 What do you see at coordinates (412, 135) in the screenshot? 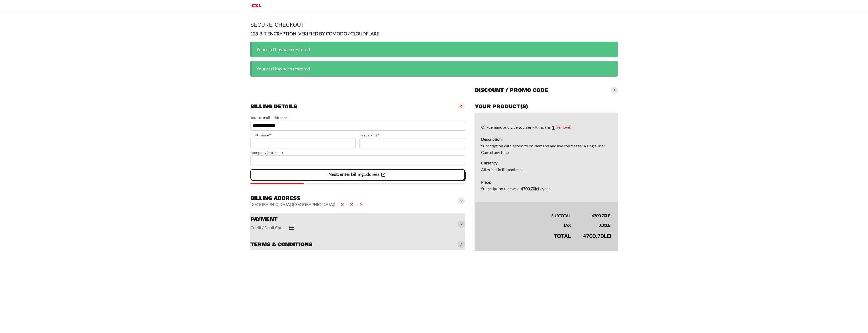
I see `label: Last name` at bounding box center [412, 135].